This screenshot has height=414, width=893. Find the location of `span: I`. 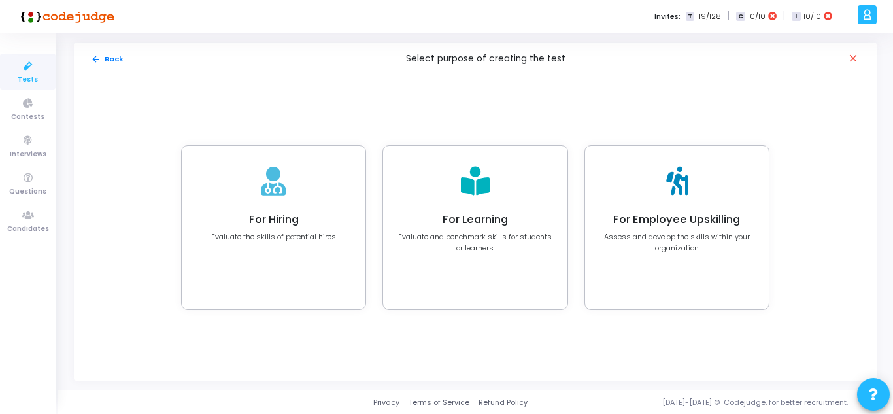

span: I is located at coordinates (795, 16).